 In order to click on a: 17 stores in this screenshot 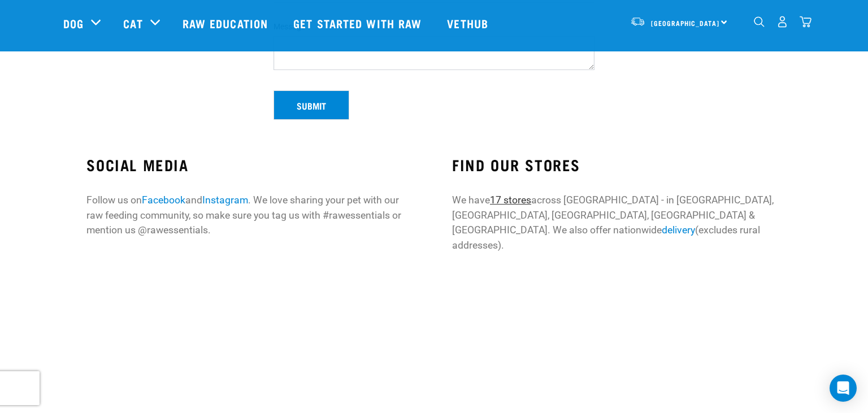, I will do `click(510, 200)`.